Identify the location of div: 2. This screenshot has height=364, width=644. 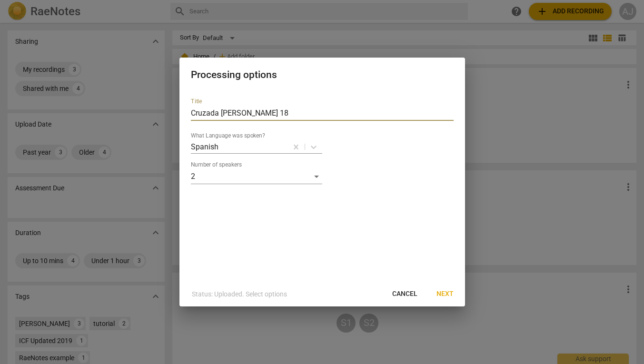
(256, 177).